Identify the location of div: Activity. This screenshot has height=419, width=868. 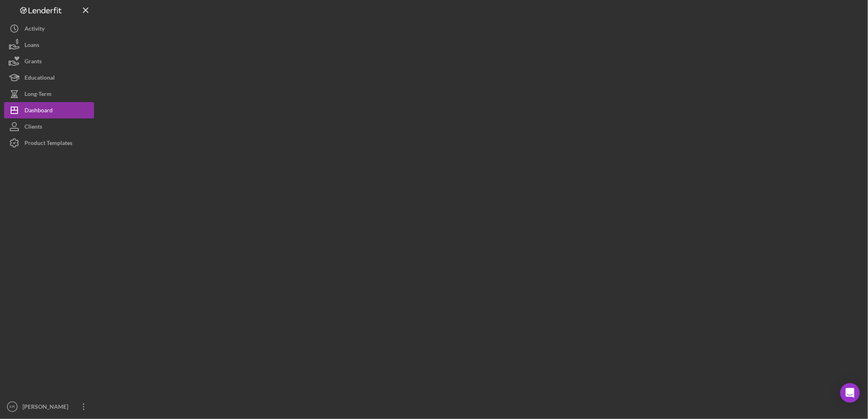
(34, 29).